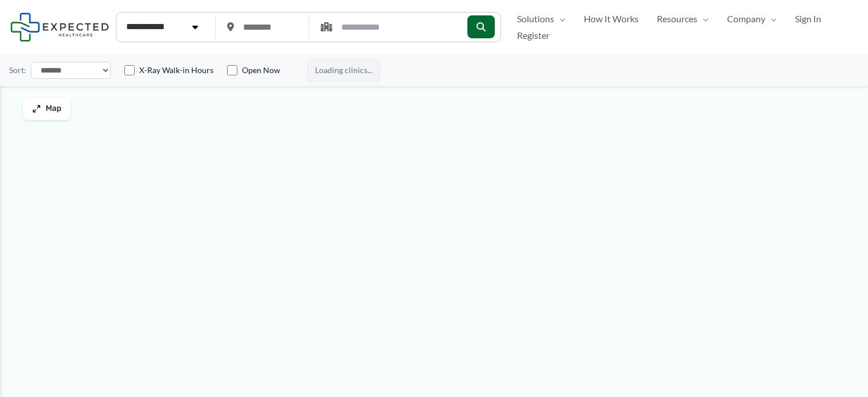  Describe the element at coordinates (541, 19) in the screenshot. I see `a: SolutionsMenu Toggle` at that location.